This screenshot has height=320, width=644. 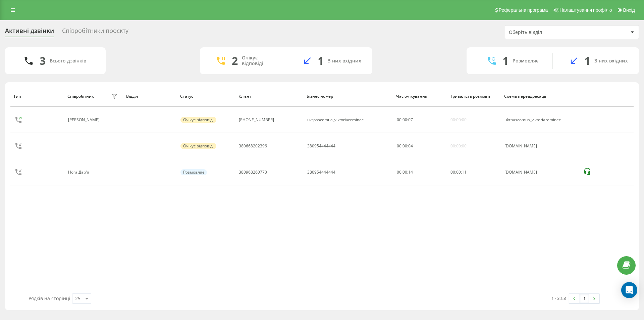 I want to click on div: Статус, so click(x=206, y=96).